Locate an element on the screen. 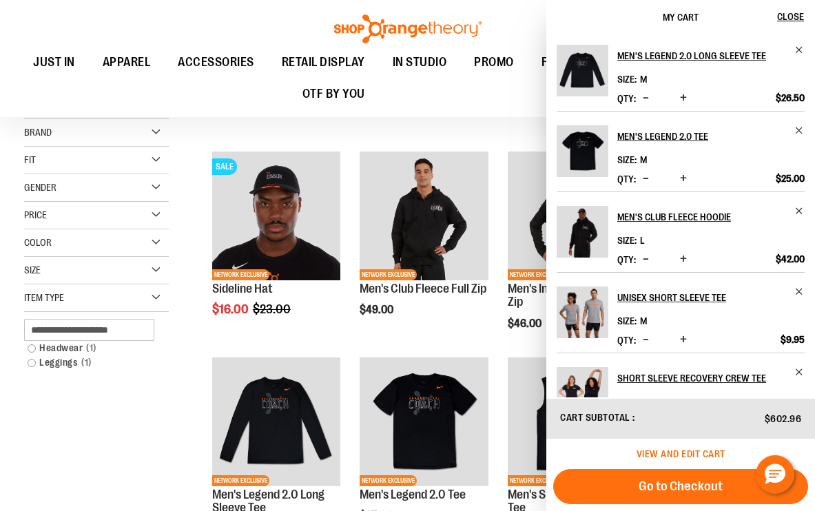  button: Go to Checkout is located at coordinates (680, 486).